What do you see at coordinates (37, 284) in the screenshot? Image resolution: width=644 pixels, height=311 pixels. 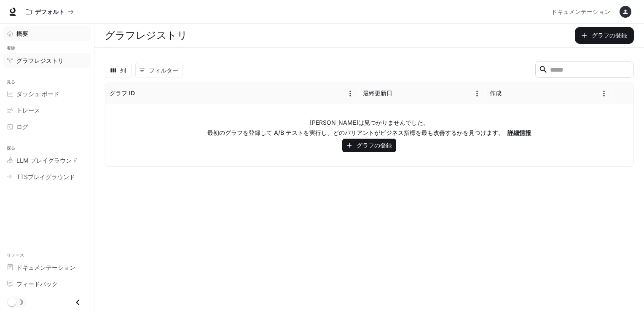 I see `span: フィードバック` at bounding box center [37, 284].